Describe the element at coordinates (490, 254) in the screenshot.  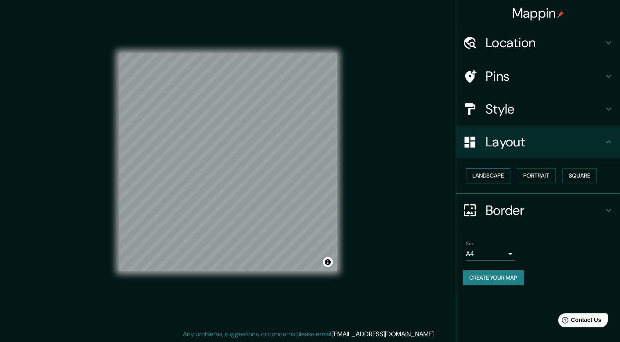
I see `div: A4` at that location.